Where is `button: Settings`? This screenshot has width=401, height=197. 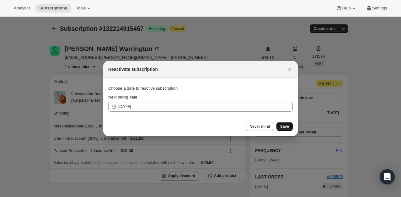
button: Settings is located at coordinates (377, 8).